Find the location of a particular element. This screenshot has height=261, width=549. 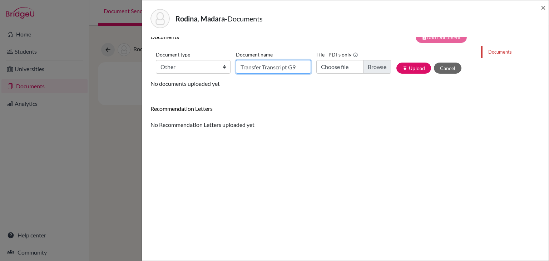

label: Document type is located at coordinates (173, 54).